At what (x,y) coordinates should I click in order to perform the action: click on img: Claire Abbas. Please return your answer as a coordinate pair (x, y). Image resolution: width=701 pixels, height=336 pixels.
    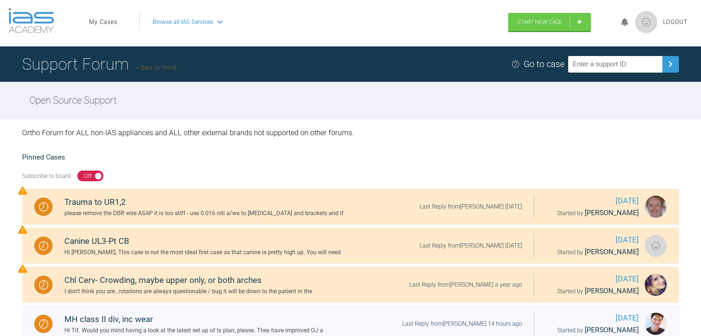
    Looking at the image, I should click on (656, 284).